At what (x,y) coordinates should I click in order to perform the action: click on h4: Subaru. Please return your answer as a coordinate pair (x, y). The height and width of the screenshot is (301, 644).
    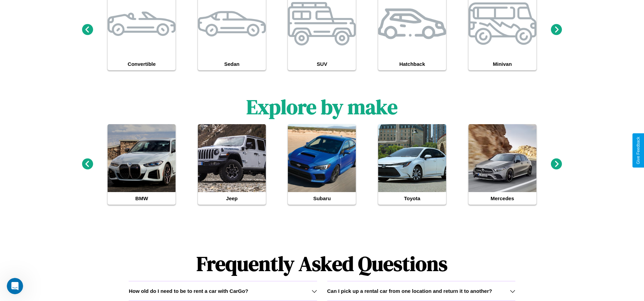
    Looking at the image, I should click on (322, 198).